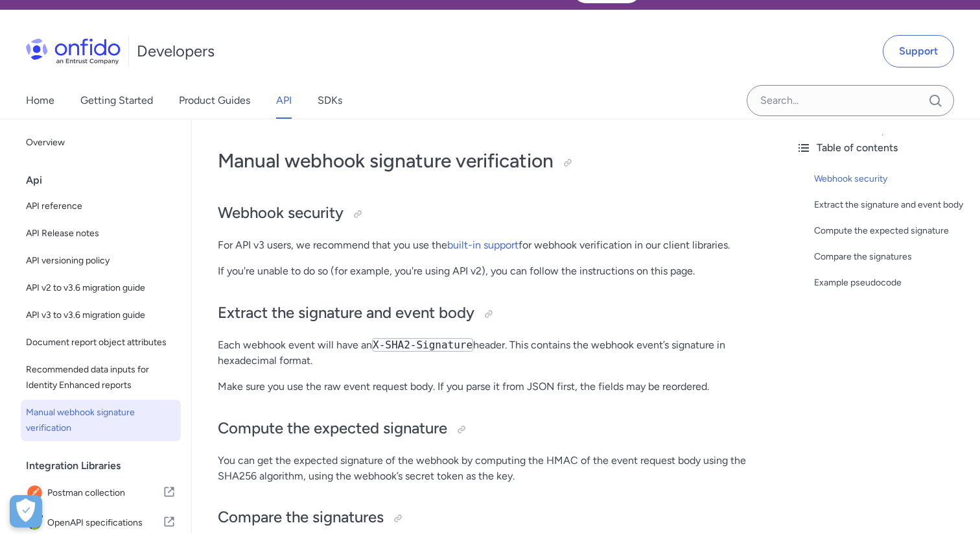  I want to click on a: Getting Started, so click(117, 100).